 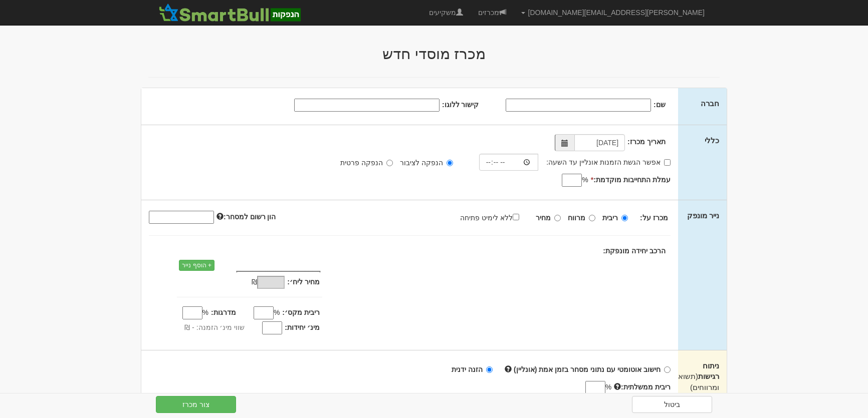 What do you see at coordinates (224, 313) in the screenshot?
I see `label: מדרגות:` at bounding box center [224, 313].